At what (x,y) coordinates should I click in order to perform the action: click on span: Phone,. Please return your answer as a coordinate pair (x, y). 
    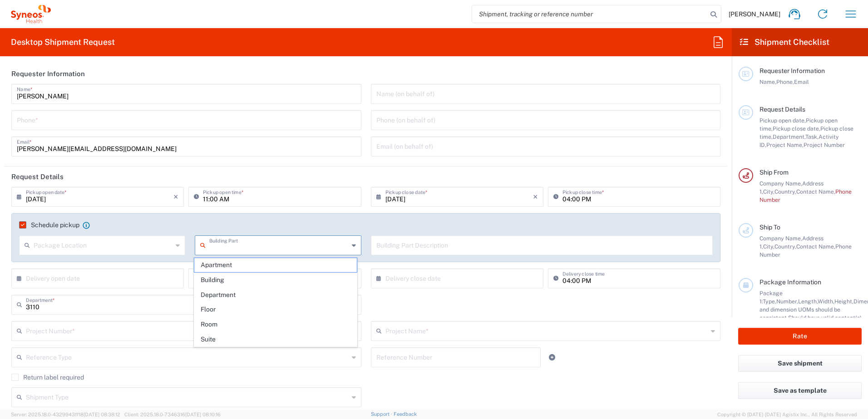
    Looking at the image, I should click on (785, 82).